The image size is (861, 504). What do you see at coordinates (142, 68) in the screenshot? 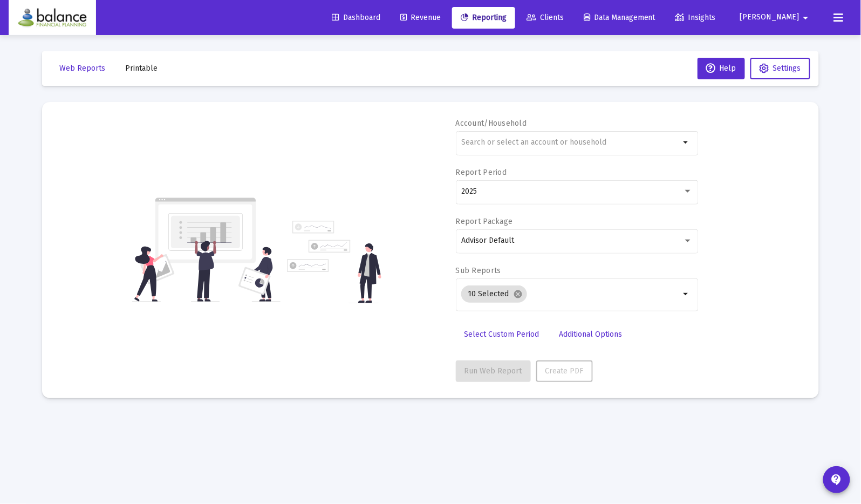
I see `button: Printable` at bounding box center [142, 68].